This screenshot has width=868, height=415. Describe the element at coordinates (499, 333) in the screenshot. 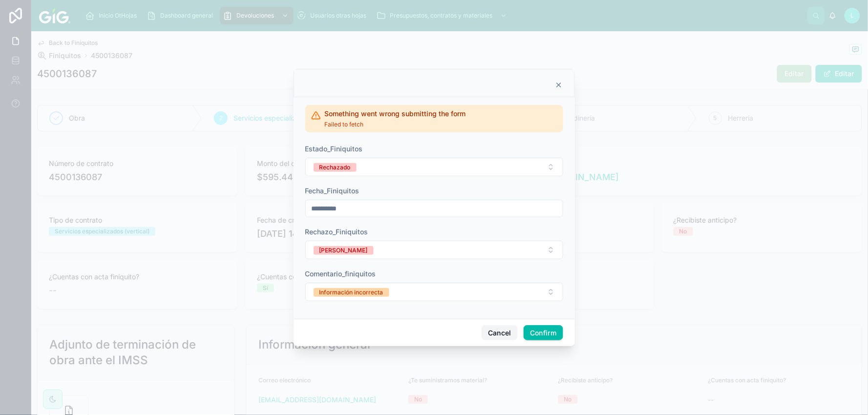

I see `button: Cancel` at that location.